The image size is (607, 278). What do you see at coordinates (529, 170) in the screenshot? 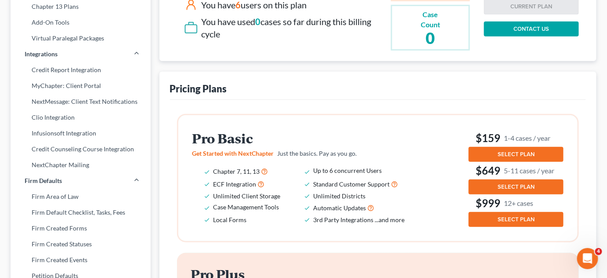
I see `small: 5-11 cases / year` at bounding box center [529, 170].